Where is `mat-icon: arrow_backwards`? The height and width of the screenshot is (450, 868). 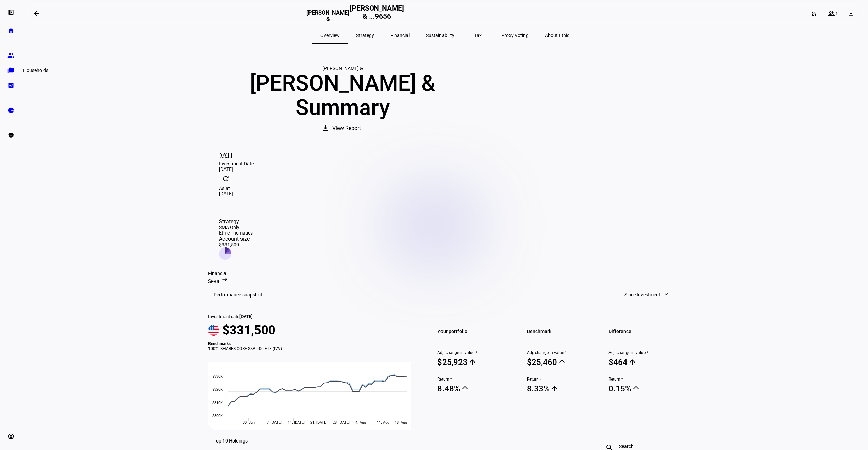
mat-icon: arrow_backwards is located at coordinates (37, 14).